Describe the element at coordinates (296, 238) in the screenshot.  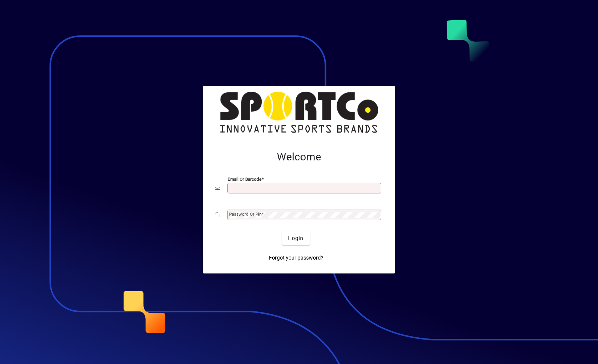
I see `button: Login` at that location.